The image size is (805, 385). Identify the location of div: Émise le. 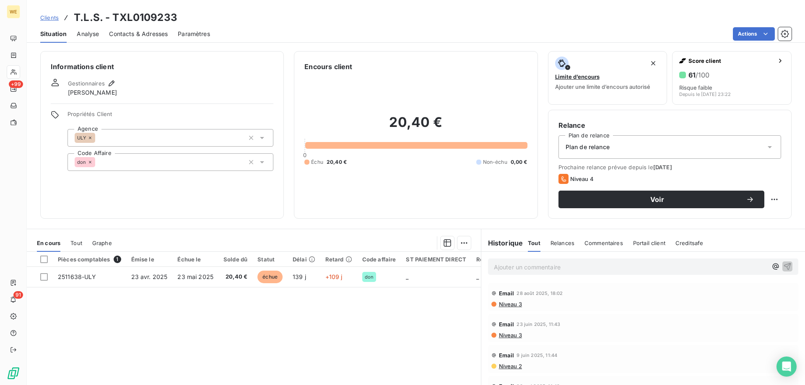
(149, 260).